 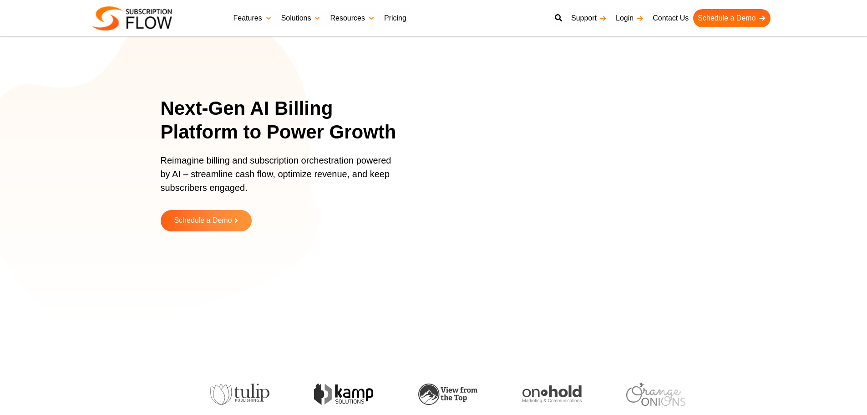 I want to click on img: orange-onions, so click(x=655, y=394).